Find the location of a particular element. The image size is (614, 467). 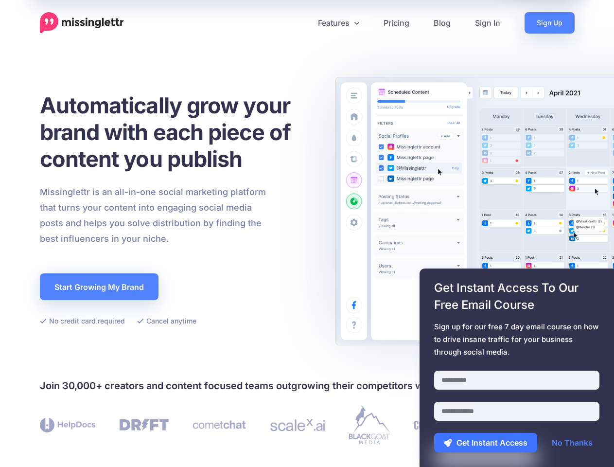

a: Sign Up is located at coordinates (550, 23).